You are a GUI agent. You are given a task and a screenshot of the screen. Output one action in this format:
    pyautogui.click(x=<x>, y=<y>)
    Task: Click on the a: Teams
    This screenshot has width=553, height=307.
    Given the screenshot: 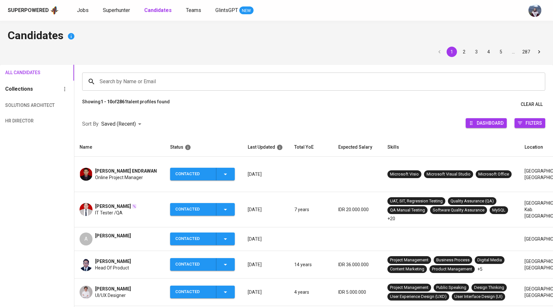 What is the action you would take?
    pyautogui.click(x=194, y=10)
    